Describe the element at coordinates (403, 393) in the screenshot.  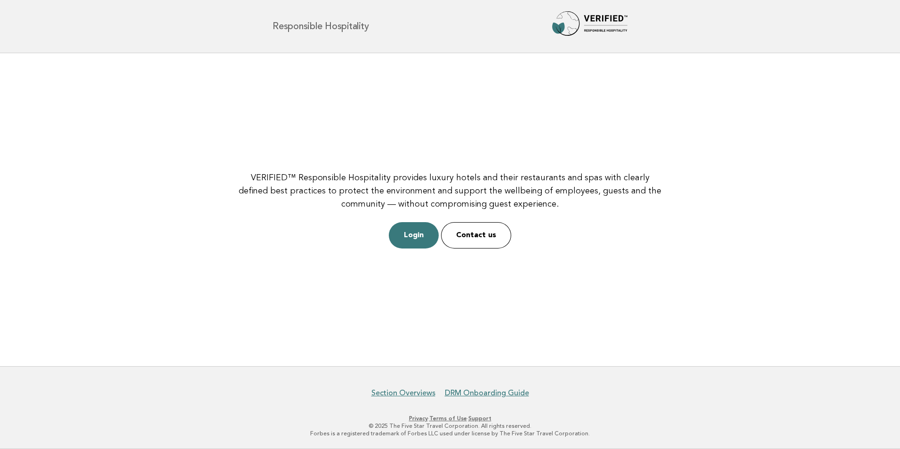
I see `a: Section Overviews` at that location.